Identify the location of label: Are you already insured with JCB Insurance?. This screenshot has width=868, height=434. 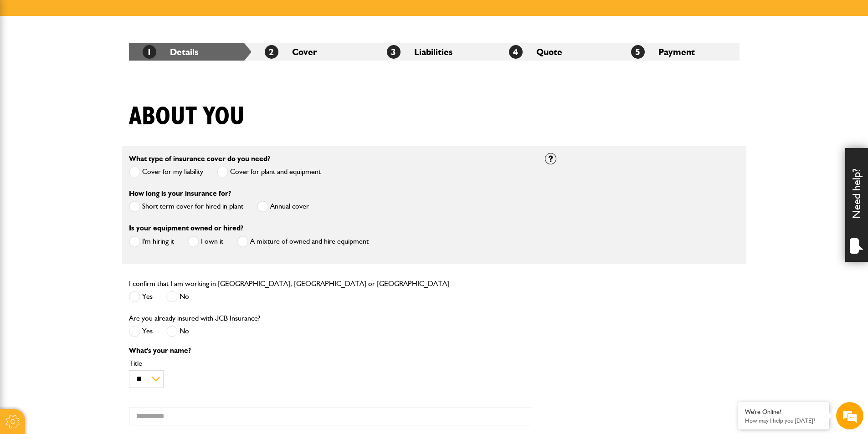
(195, 318).